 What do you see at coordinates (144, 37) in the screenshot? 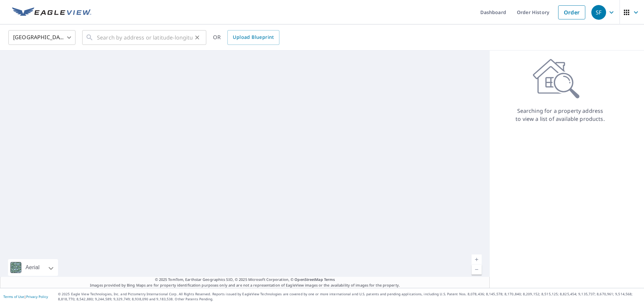
I see `input: Search by address or latitude-longitude` at bounding box center [144, 37].